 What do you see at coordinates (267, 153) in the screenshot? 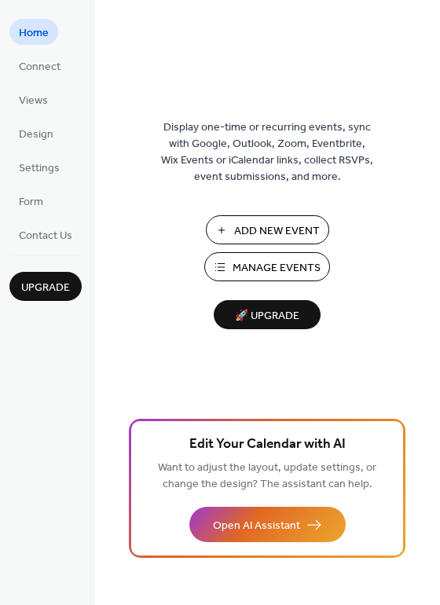
I see `span: Display one-time or recurring events, sync with Google, Outlook, Zoom, Eventbrite, Wix Events or ...` at bounding box center [267, 153].